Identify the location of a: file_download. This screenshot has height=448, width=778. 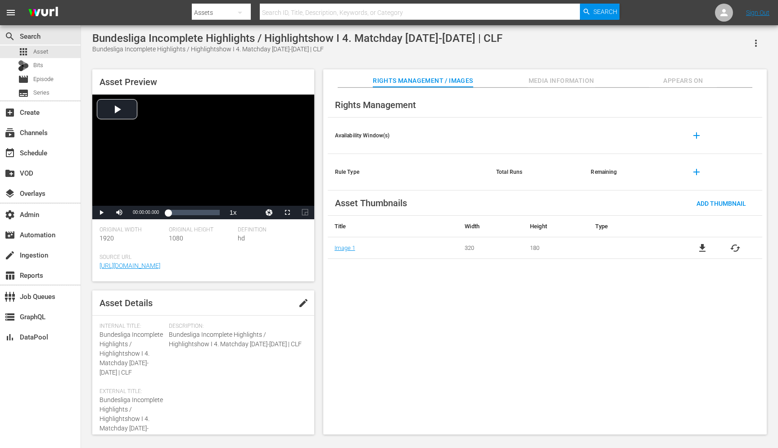
(703, 248).